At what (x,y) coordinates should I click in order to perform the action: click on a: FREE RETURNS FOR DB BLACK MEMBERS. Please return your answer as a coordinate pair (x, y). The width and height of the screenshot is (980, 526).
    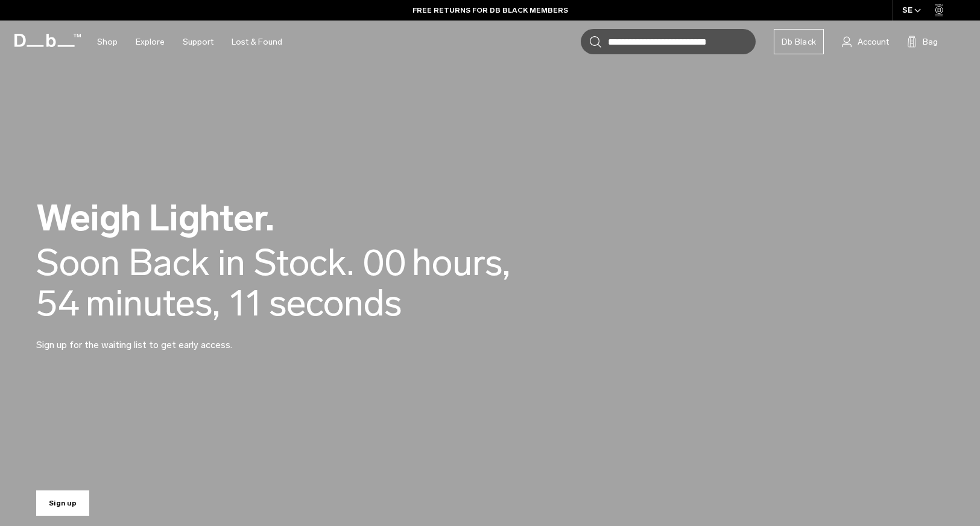
    Looking at the image, I should click on (490, 10).